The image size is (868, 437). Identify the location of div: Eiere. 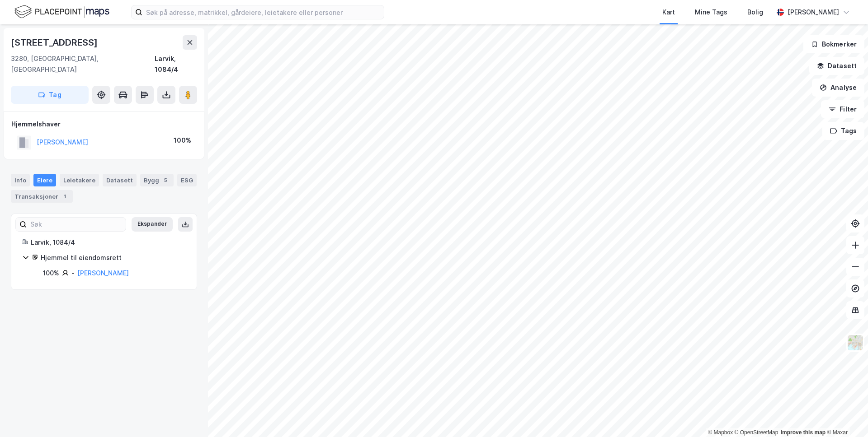
(45, 180).